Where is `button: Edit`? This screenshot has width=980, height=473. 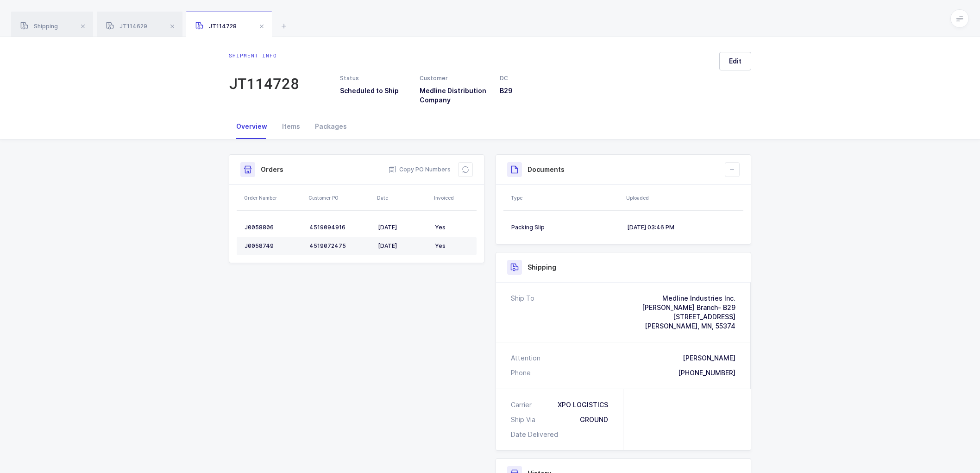
button: Edit is located at coordinates (735, 61).